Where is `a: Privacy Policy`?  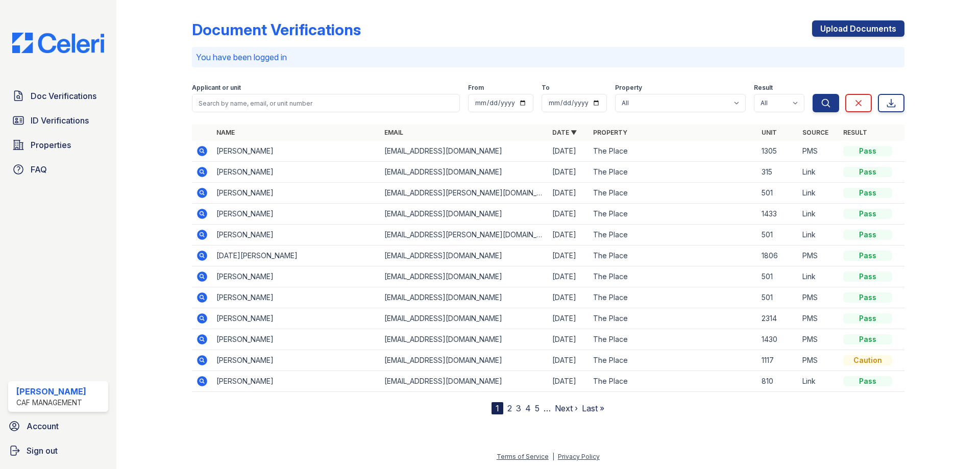
a: Privacy Policy is located at coordinates (578, 457).